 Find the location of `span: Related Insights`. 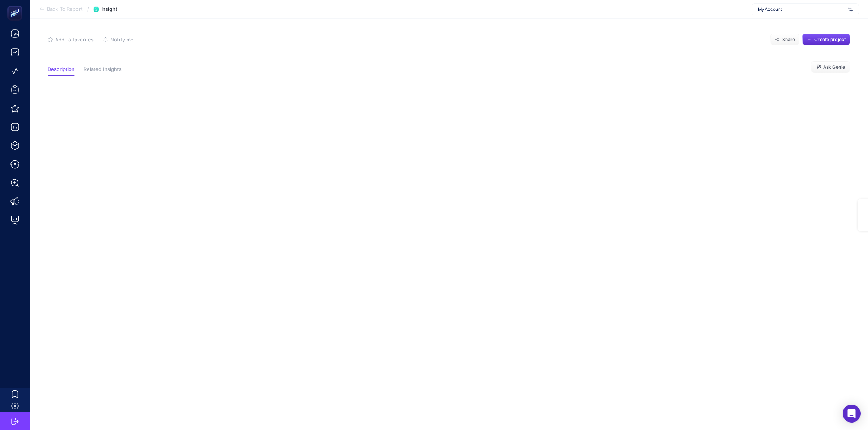

span: Related Insights is located at coordinates (103, 69).